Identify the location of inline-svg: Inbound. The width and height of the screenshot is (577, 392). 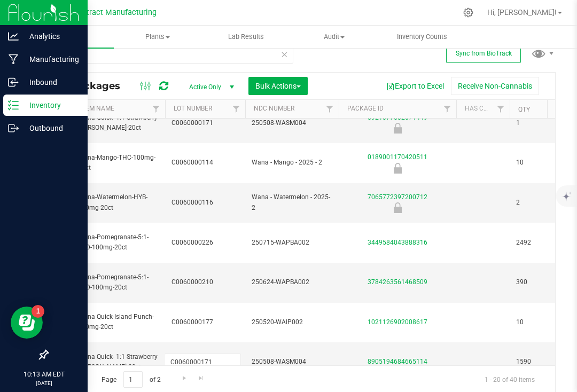
(14, 82).